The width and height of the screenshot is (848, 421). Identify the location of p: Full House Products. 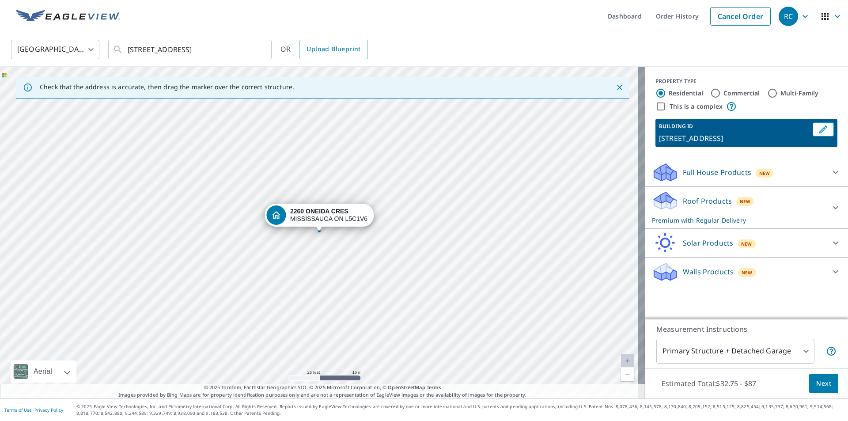
(717, 172).